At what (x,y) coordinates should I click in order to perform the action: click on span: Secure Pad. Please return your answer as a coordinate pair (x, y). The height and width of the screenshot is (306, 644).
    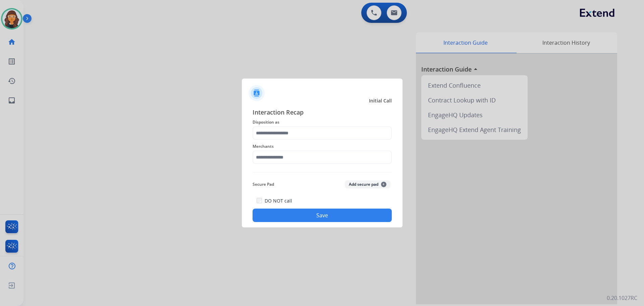
    Looking at the image, I should click on (263, 184).